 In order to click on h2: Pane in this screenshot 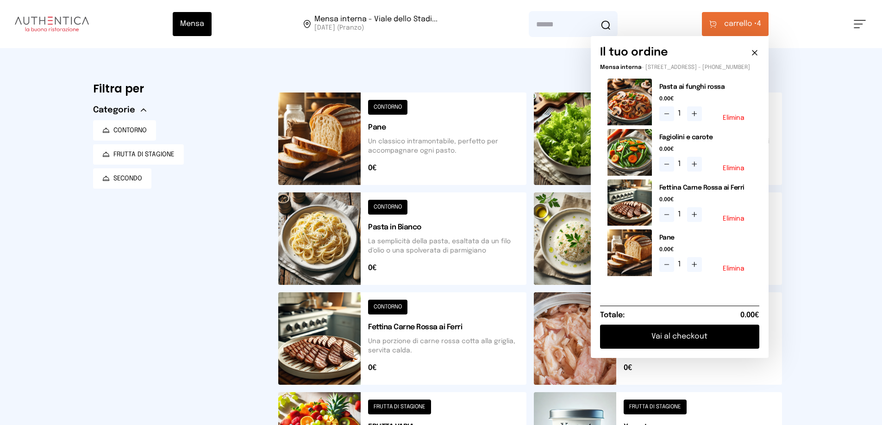, I will do `click(705, 238)`.